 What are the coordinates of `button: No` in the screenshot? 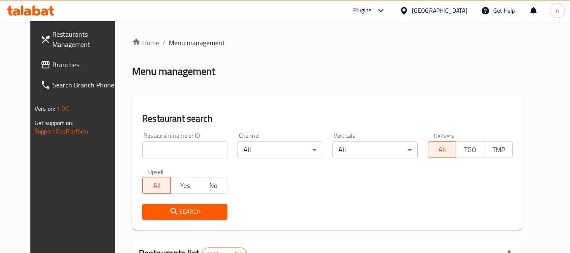 It's located at (213, 185).